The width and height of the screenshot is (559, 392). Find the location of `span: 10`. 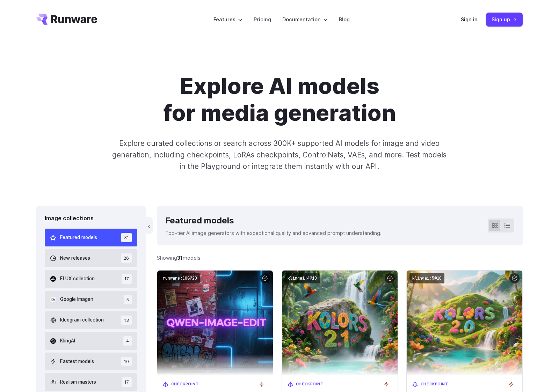

span: 10 is located at coordinates (126, 361).